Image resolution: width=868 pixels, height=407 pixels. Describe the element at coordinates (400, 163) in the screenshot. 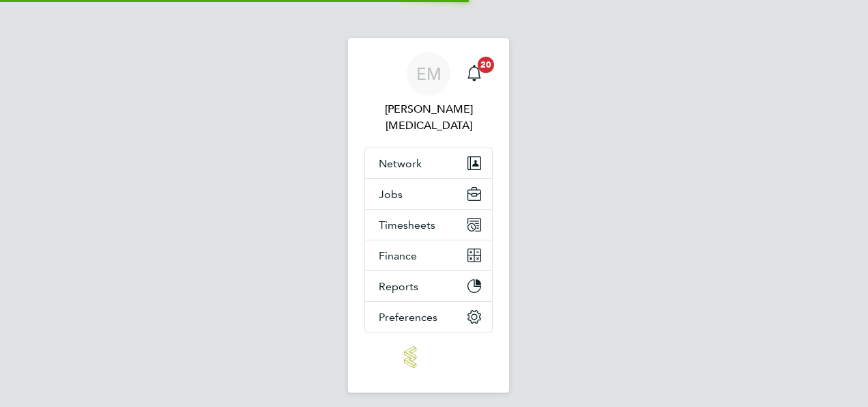

I see `span: Network` at that location.